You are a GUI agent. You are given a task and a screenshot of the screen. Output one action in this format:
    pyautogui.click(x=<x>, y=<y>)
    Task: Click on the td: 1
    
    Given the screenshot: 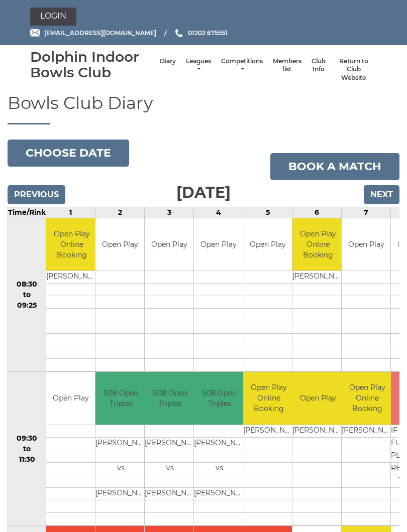 What is the action you would take?
    pyautogui.click(x=71, y=213)
    